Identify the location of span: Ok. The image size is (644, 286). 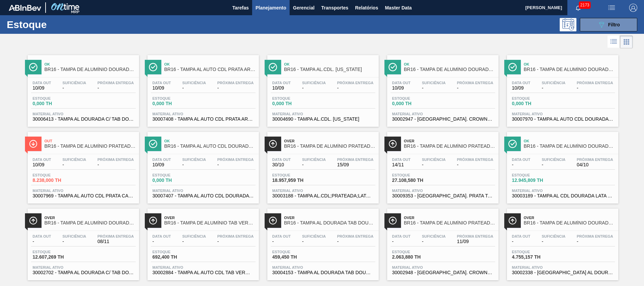
(450, 64).